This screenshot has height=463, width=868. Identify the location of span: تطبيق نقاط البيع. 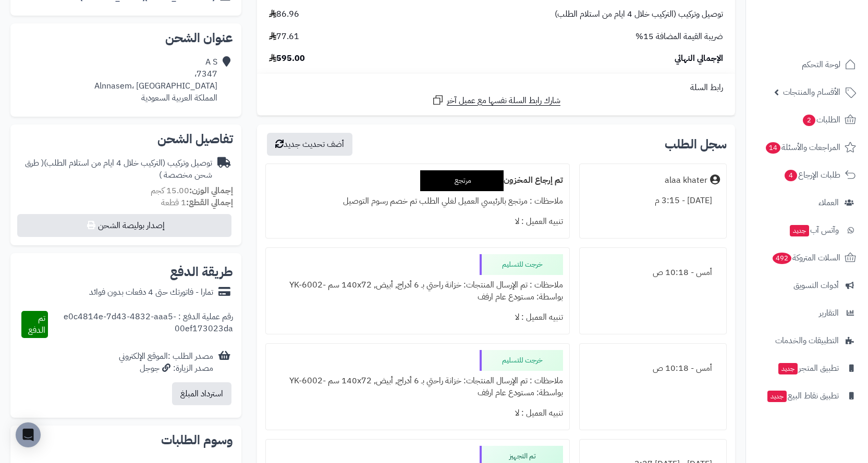
(803, 396).